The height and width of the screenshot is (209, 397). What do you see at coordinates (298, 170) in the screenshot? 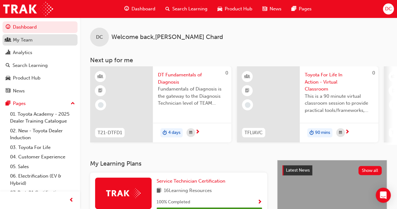
I see `span: Latest News` at bounding box center [298, 170].